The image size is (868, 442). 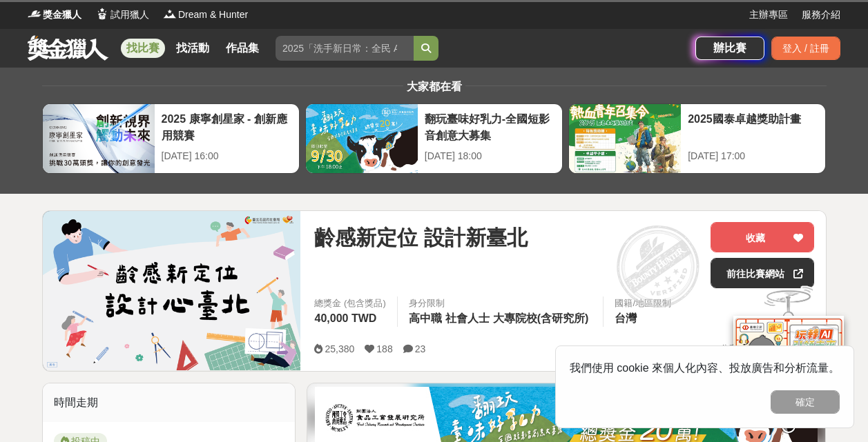 What do you see at coordinates (213, 14) in the screenshot?
I see `span: Dream & Hunter` at bounding box center [213, 14].